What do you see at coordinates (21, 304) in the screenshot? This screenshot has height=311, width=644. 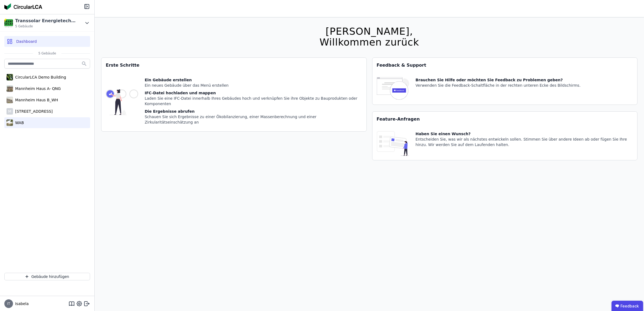 I see `span: Isabela` at bounding box center [21, 304].